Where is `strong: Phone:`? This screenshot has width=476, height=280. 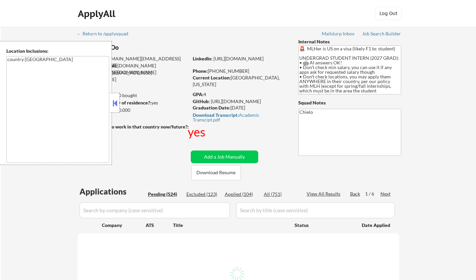 strong: Phone: is located at coordinates (200, 71).